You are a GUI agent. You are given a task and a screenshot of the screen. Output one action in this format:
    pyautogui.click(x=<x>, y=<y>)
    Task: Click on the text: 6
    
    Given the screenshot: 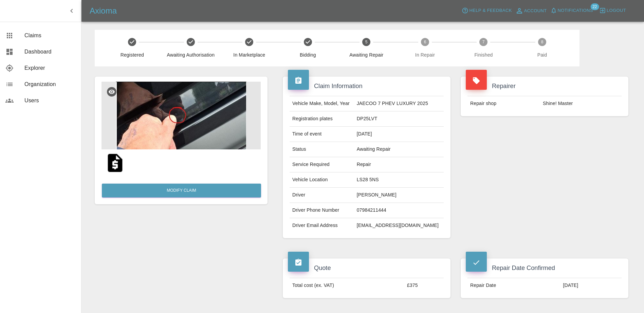 What is the action you would take?
    pyautogui.click(x=425, y=42)
    